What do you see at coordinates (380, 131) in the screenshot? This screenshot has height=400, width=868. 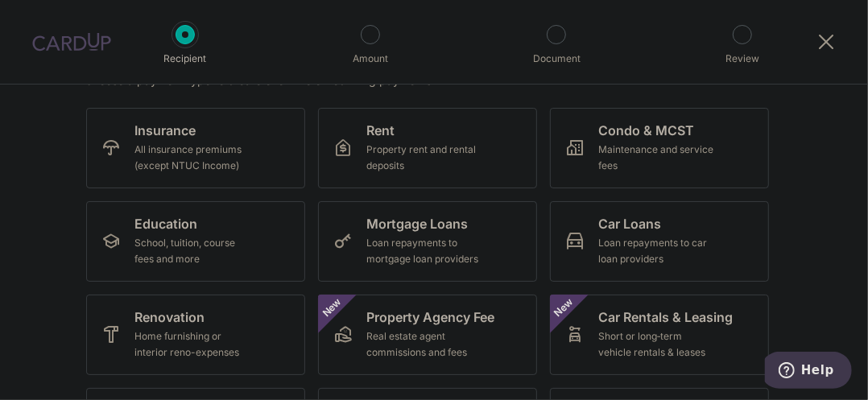 I see `span: Rent` at bounding box center [380, 131].